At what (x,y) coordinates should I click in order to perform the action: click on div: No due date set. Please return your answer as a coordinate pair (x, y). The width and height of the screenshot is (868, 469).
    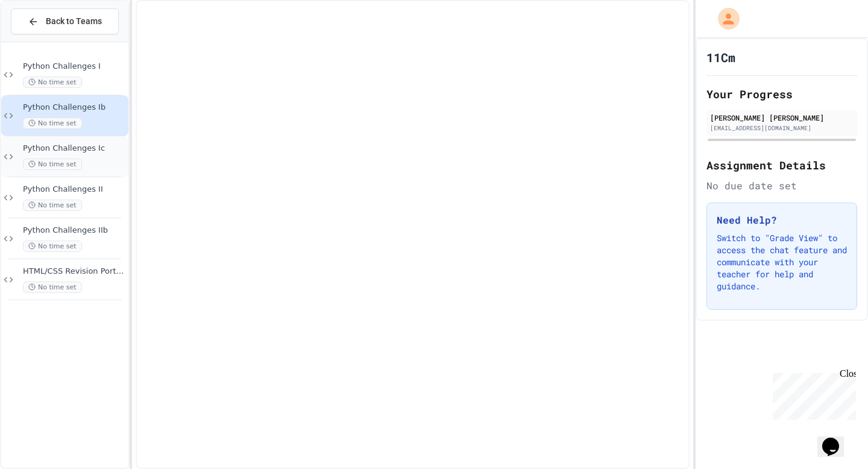
    Looking at the image, I should click on (782, 186).